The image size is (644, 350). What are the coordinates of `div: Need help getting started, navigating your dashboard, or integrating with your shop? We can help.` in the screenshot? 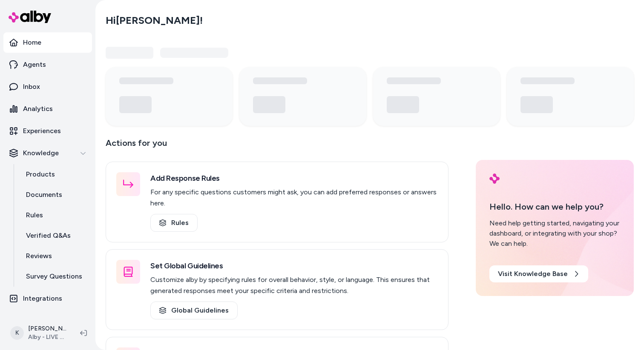 It's located at (555, 234).